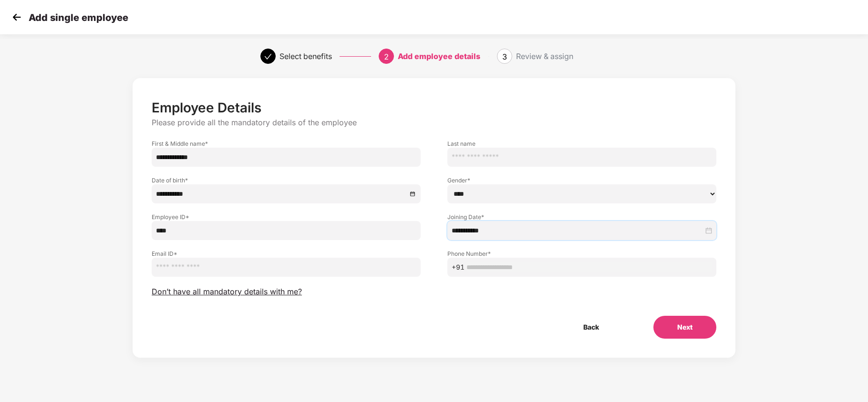  What do you see at coordinates (505, 56) in the screenshot?
I see `span: 3` at bounding box center [505, 56].